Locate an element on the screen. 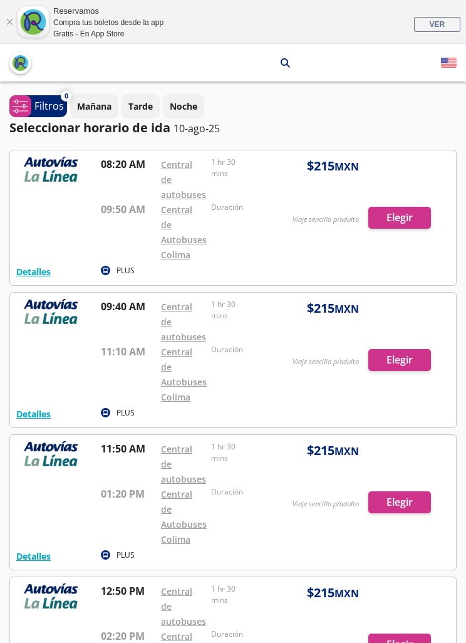 This screenshot has width=466, height=643. div: Compra tus boletos desde la app is located at coordinates (108, 23).